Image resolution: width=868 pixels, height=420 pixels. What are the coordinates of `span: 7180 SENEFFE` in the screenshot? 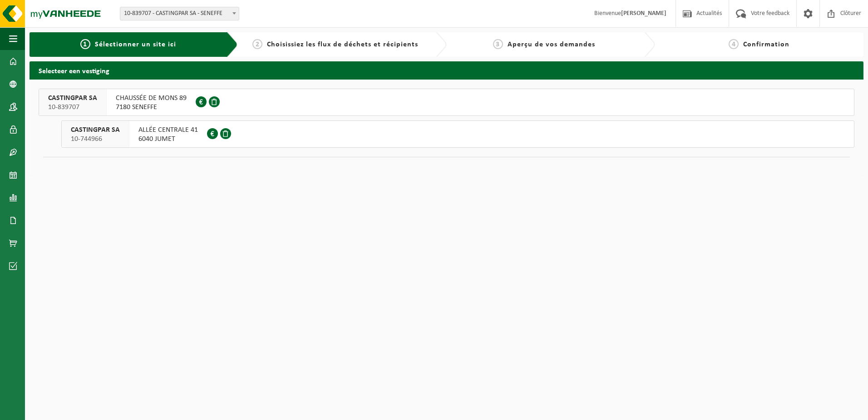 It's located at (151, 107).